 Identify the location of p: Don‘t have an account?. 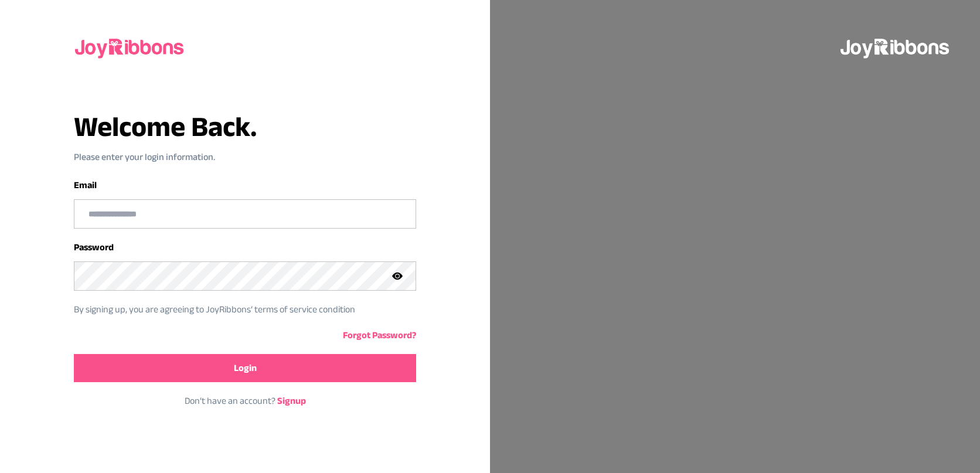
(244, 401).